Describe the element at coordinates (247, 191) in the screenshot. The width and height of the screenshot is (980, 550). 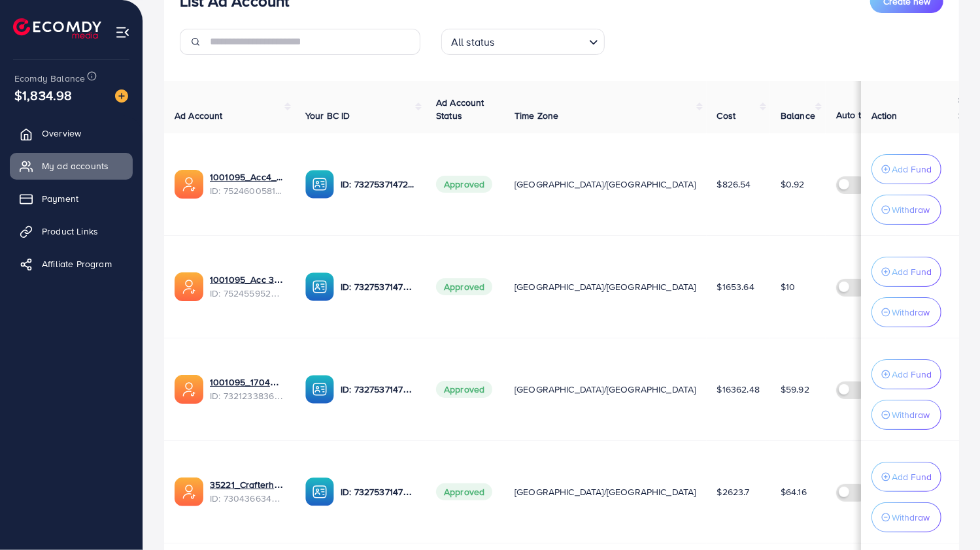
I see `span: ID: 7524600581361696769` at that location.